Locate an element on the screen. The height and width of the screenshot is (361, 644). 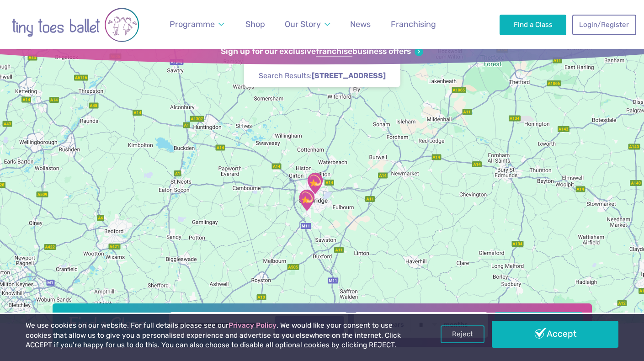
a: Programme is located at coordinates (197, 24).